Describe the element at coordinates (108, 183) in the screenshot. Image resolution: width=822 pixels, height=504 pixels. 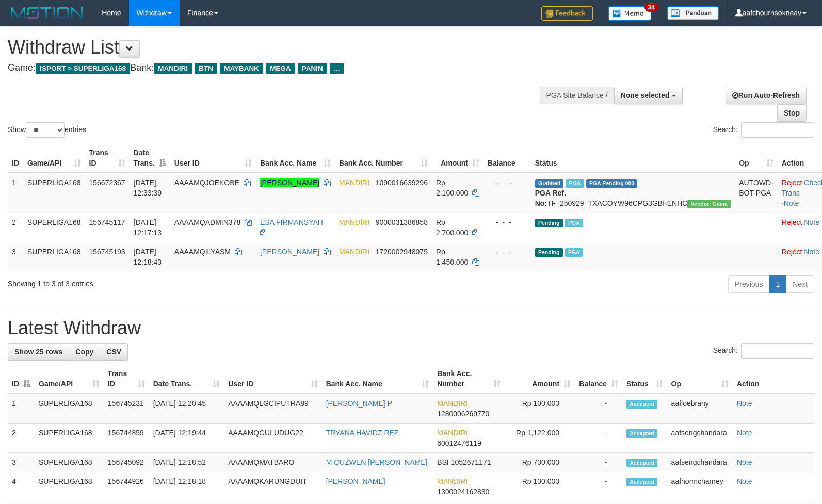
I see `span: 156672367` at that location.